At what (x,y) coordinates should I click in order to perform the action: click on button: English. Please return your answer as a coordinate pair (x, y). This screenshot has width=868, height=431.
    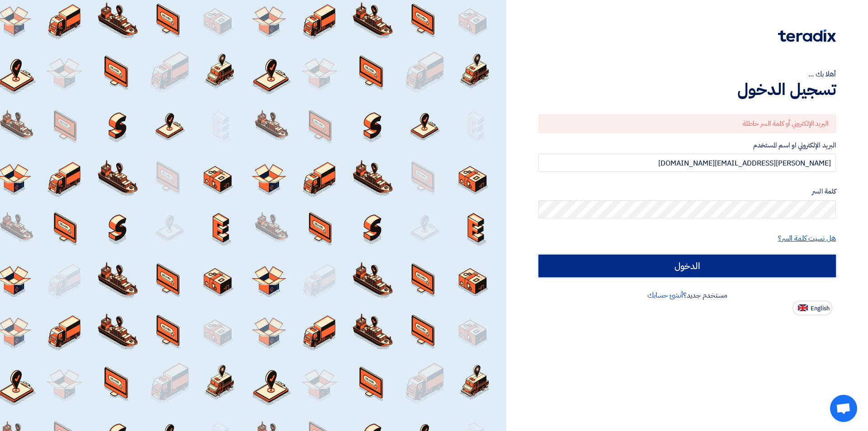
    Looking at the image, I should click on (812, 308).